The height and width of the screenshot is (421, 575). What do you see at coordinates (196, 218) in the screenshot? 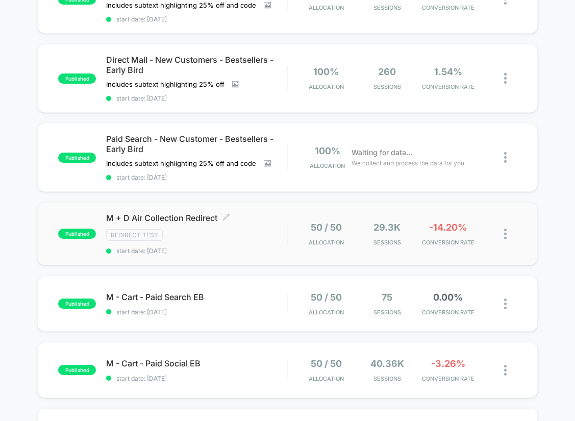
I see `span: M + D Air Collection Redirect` at bounding box center [196, 218].